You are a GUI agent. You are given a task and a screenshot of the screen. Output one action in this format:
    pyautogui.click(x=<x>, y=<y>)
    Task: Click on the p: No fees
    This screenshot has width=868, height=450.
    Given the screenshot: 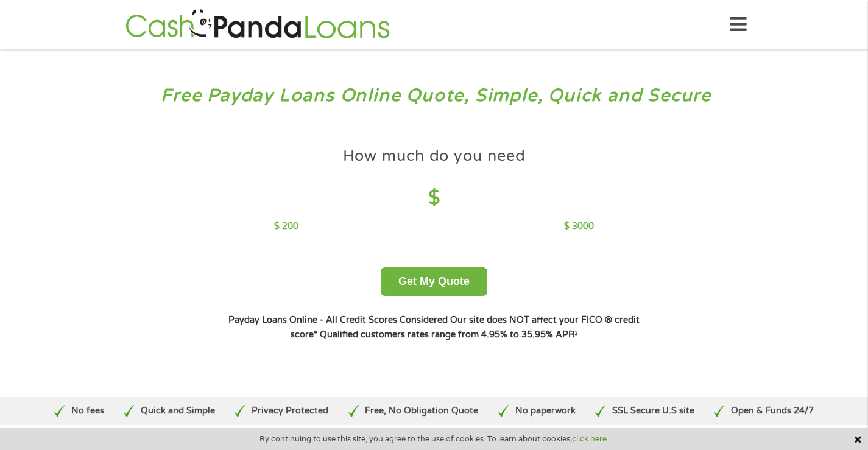 What is the action you would take?
    pyautogui.click(x=88, y=411)
    